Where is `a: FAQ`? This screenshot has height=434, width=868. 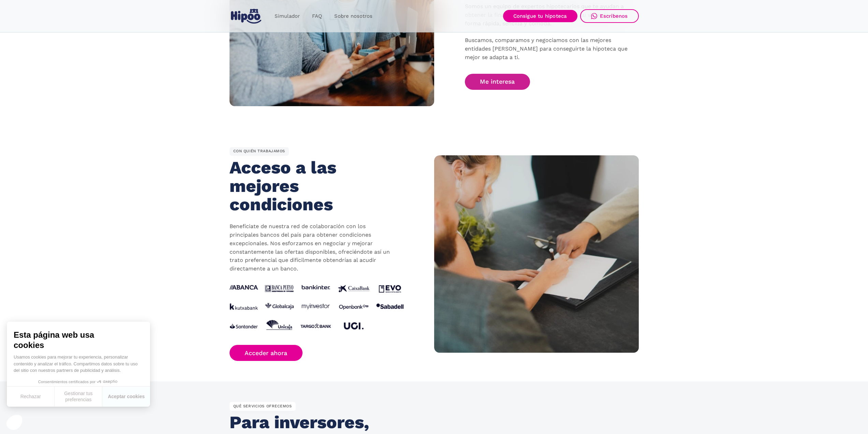 a: FAQ is located at coordinates (317, 16).